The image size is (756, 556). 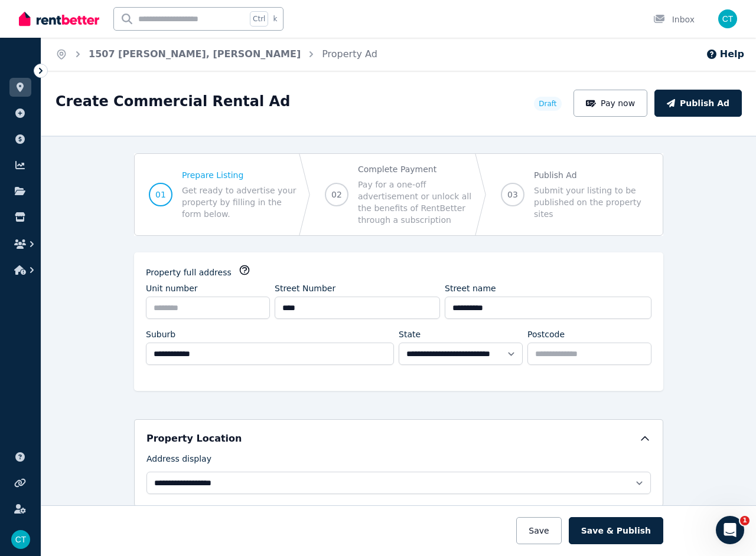 What do you see at coordinates (171, 288) in the screenshot?
I see `label: Unit number` at bounding box center [171, 288].